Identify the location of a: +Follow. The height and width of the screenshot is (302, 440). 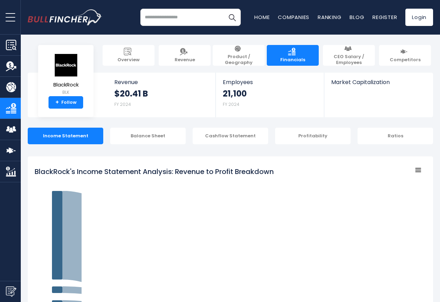
(66, 103).